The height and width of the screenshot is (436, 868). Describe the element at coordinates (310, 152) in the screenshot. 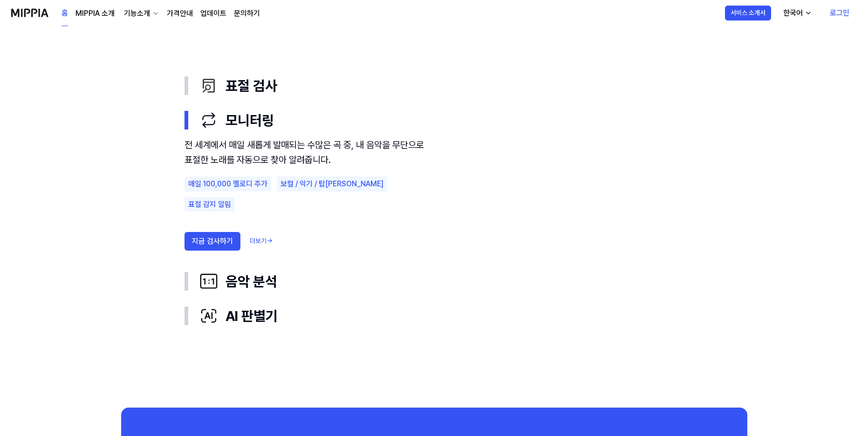

I see `div: 전 세계에서 매일 새롭게 발매되는 수많은 곡 중, 내 음악을 무단으로 표절한 노래를 자동으로 찾아 알려줍니다.` at that location.